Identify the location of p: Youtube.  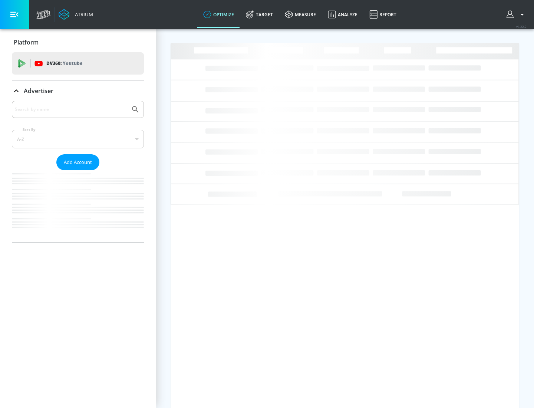
(72, 63).